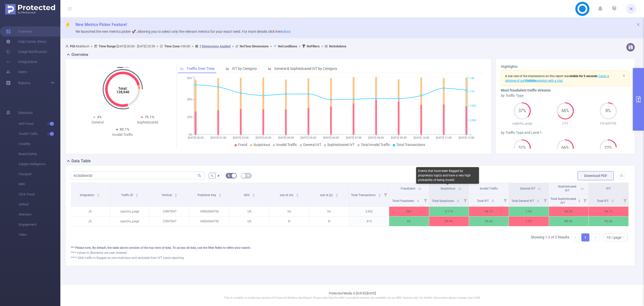  Describe the element at coordinates (19, 32) in the screenshot. I see `a: Overview` at that location.